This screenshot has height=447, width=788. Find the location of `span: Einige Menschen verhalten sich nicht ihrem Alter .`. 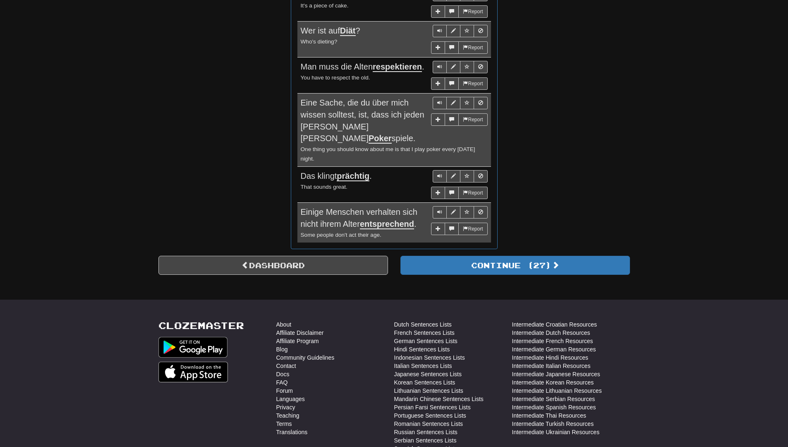

span: Einige Menschen verhalten sich nicht ihrem Alter . is located at coordinates (359, 218).